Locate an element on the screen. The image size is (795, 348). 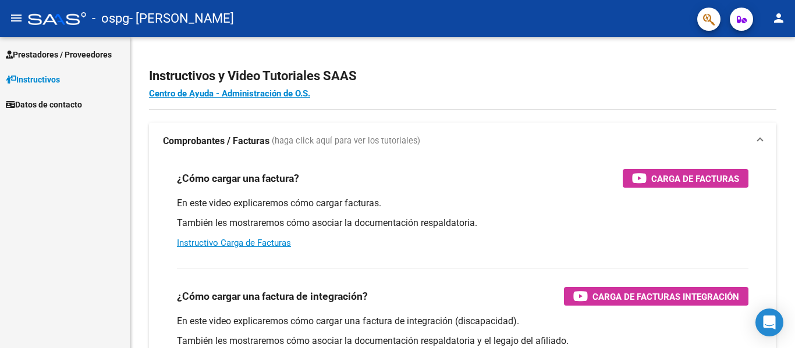
mat-icon: person is located at coordinates (778, 18).